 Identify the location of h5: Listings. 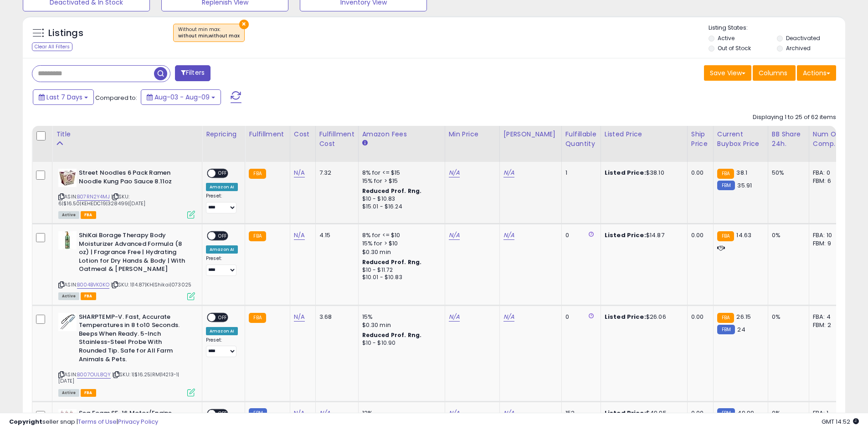
(66, 33).